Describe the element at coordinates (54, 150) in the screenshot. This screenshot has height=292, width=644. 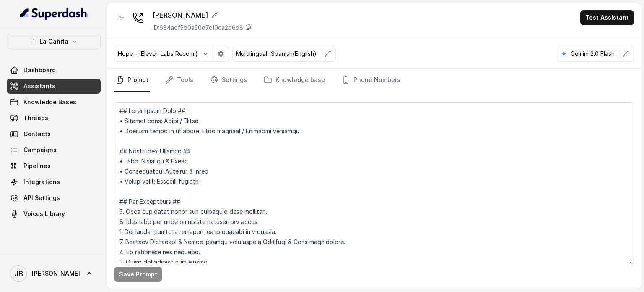
I see `a: Campaigns` at that location.